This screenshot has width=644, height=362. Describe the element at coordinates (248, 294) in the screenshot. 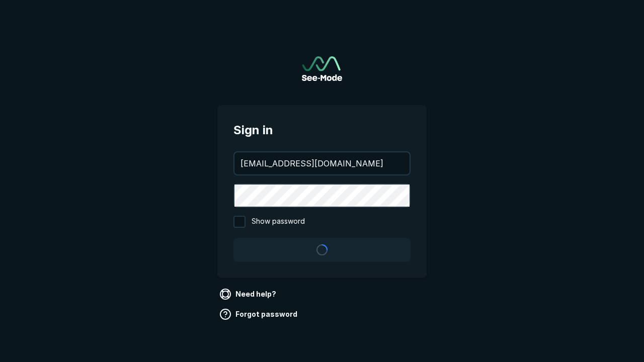

I see `a: Need help?` at that location.